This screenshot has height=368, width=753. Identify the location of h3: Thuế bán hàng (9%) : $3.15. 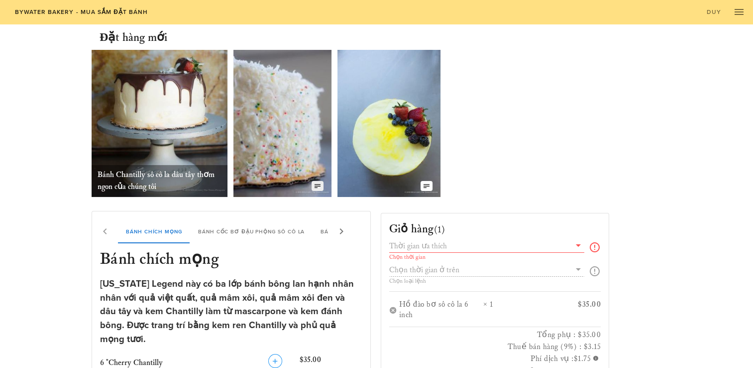
(496, 347).